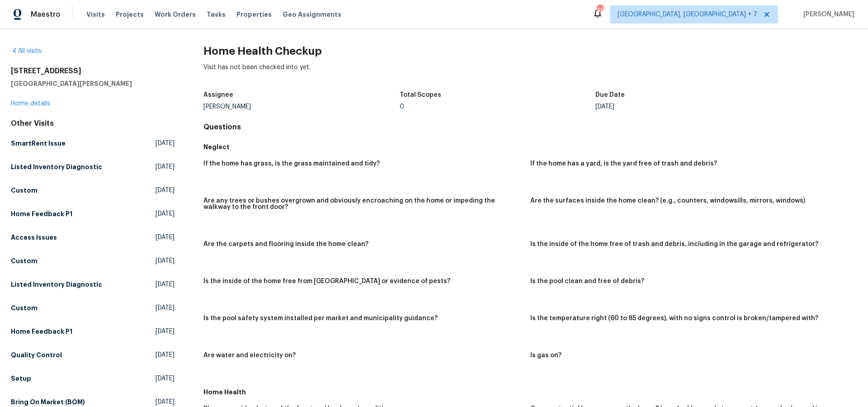 This screenshot has height=407, width=868. I want to click on h5: Assignee, so click(219, 95).